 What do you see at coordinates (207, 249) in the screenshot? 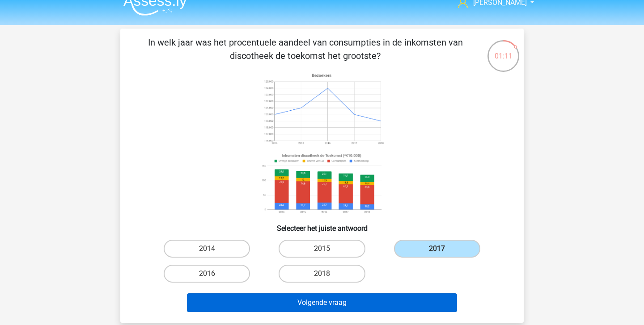
I see `label: 2014` at bounding box center [207, 249].